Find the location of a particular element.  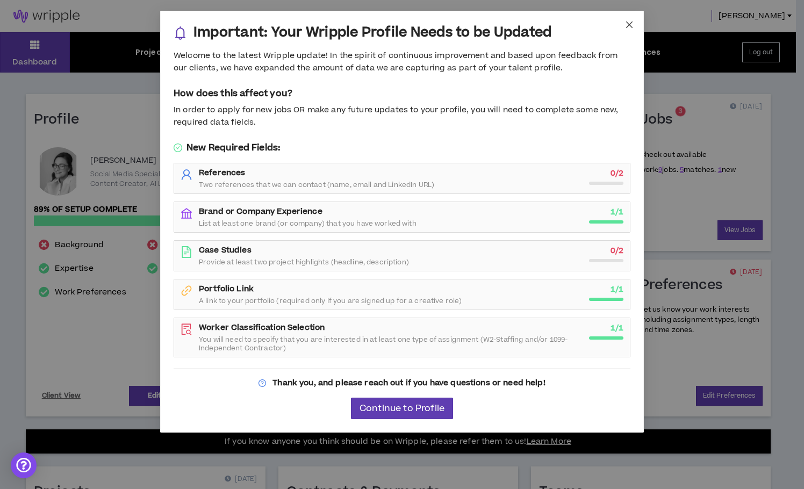

button: Close is located at coordinates (629, 25).